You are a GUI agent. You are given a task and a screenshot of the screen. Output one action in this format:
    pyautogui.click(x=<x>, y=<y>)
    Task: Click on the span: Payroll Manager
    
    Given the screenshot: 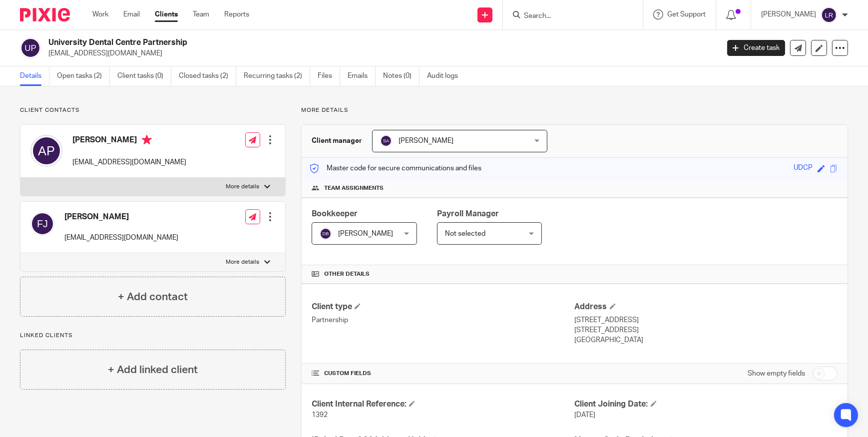 What is the action you would take?
    pyautogui.click(x=468, y=213)
    